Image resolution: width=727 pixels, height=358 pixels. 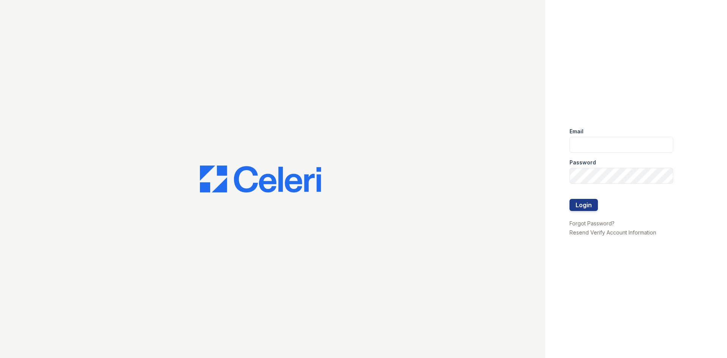 I want to click on button: Login, so click(x=584, y=205).